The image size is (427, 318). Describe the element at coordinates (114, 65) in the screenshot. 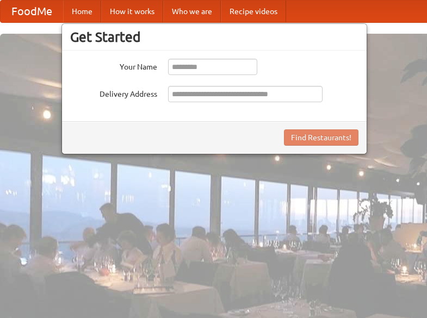

I see `label: Your Name` at that location.